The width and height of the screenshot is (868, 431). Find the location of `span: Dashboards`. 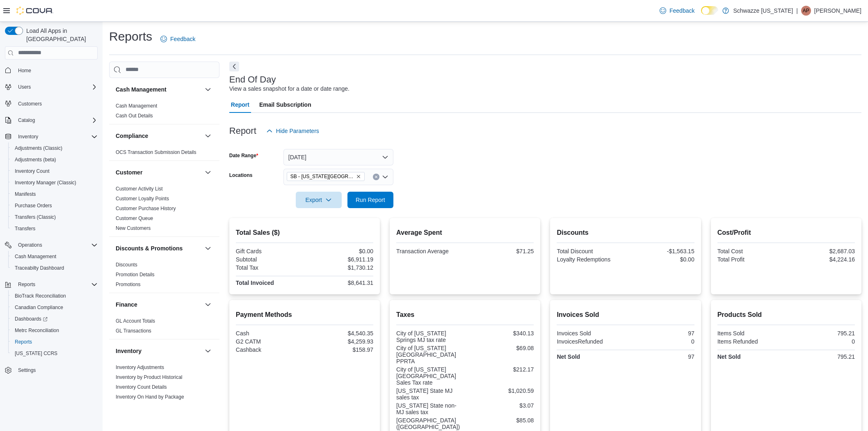

span: Dashboards is located at coordinates (55, 319).